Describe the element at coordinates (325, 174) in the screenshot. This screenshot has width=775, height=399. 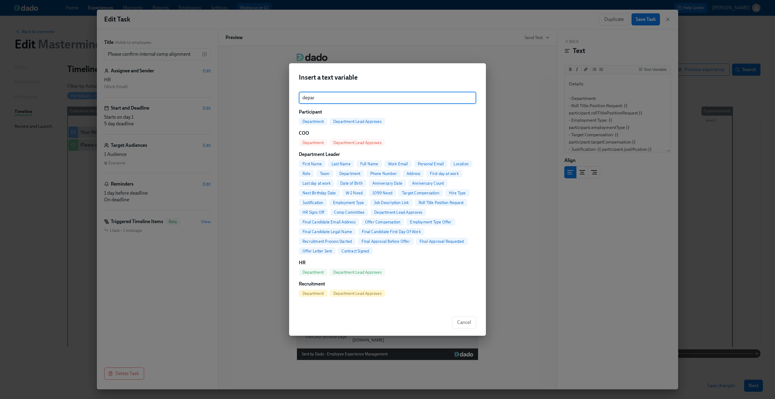
I see `button: Team` at that location.